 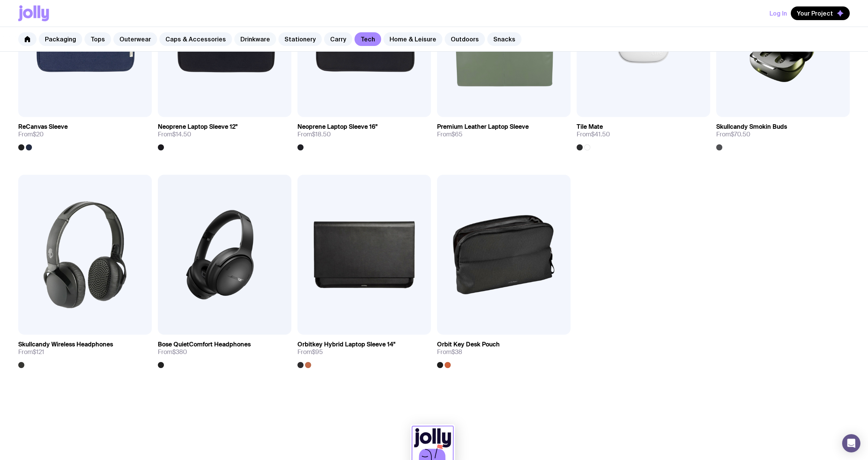 What do you see at coordinates (364, 352) in the screenshot?
I see `a: Orbitkey Hybrid Laptop Sleeve 14"From$95` at bounding box center [364, 352].